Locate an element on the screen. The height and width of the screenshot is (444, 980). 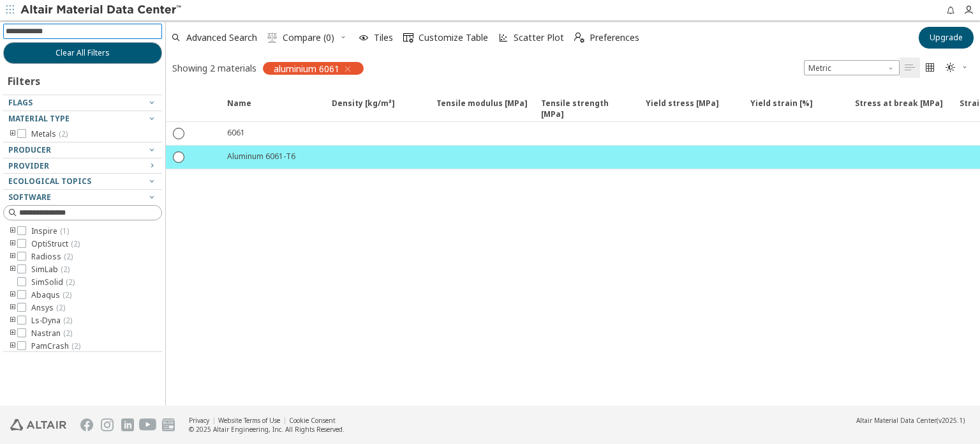
span: Ecological Topics is located at coordinates (50, 181).